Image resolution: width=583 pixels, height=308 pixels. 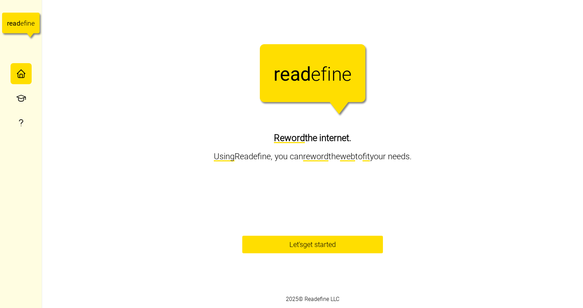 What do you see at coordinates (316, 157) in the screenshot?
I see `span: reword` at bounding box center [316, 157].